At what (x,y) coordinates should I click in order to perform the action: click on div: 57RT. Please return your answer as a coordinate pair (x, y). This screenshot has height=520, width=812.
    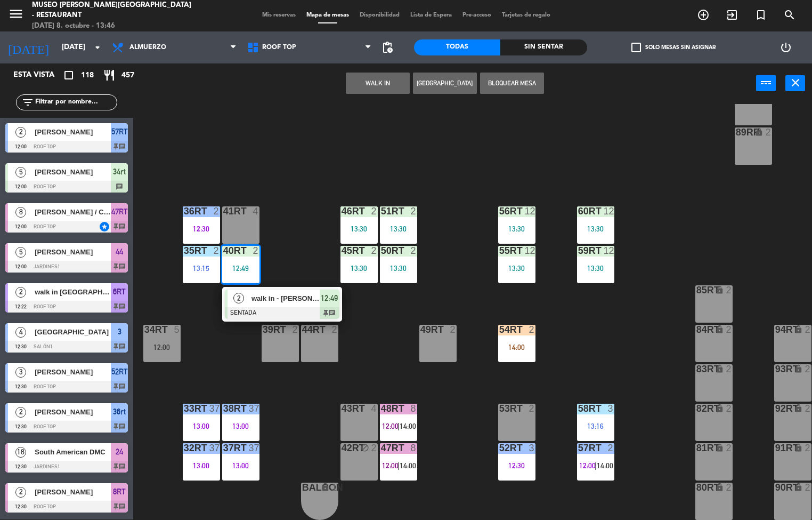
    Looking at the image, I should click on (578, 448).